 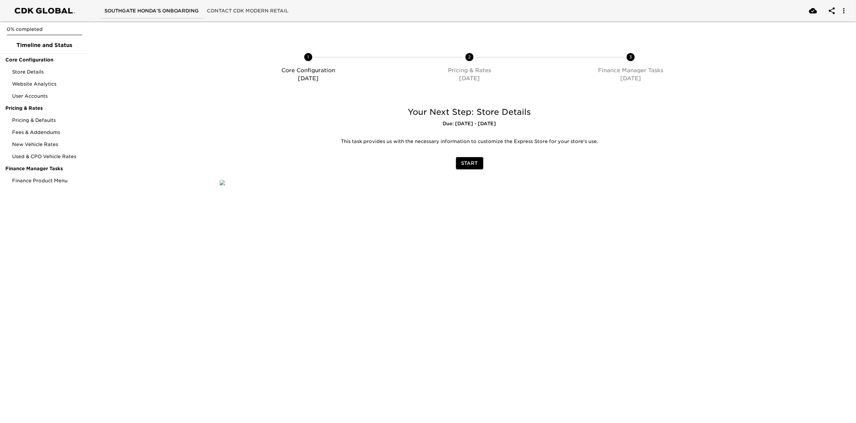 What do you see at coordinates (48, 157) in the screenshot?
I see `span: Used & CPO Vehicle Rates` at bounding box center [48, 157].